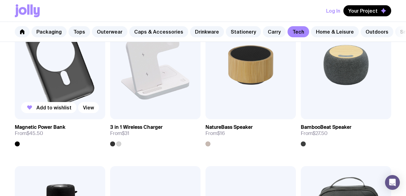  What do you see at coordinates (79, 32) in the screenshot?
I see `a: Tops` at bounding box center [79, 32].